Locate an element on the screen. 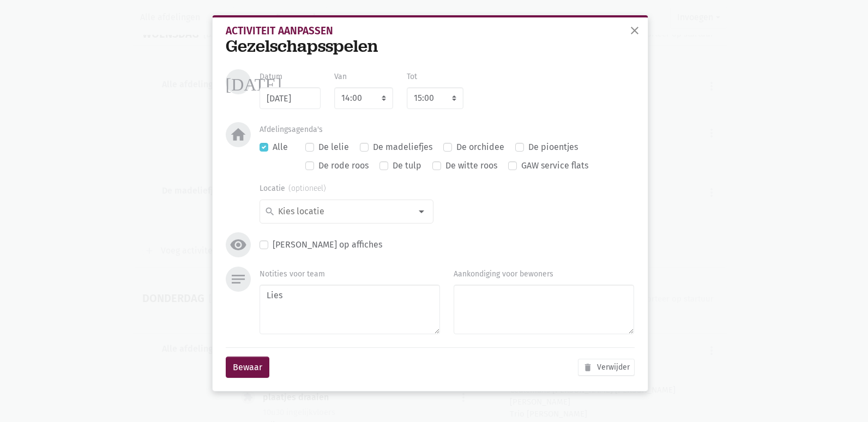 Image resolution: width=868 pixels, height=422 pixels. button: Verwijder is located at coordinates (607, 367).